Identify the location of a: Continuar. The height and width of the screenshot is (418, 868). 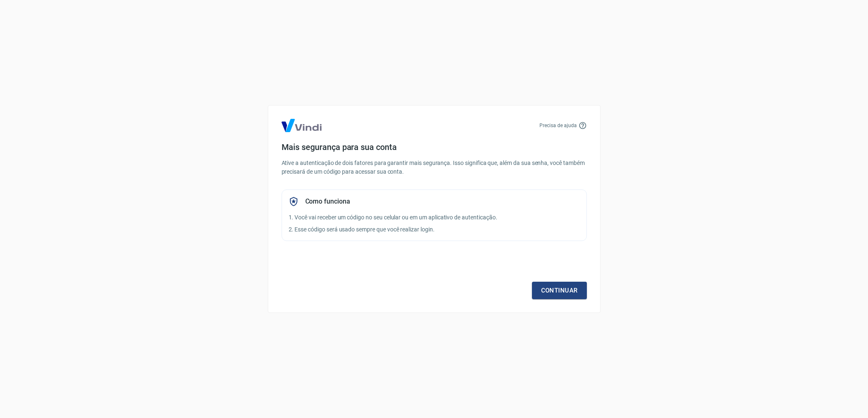
(559, 291).